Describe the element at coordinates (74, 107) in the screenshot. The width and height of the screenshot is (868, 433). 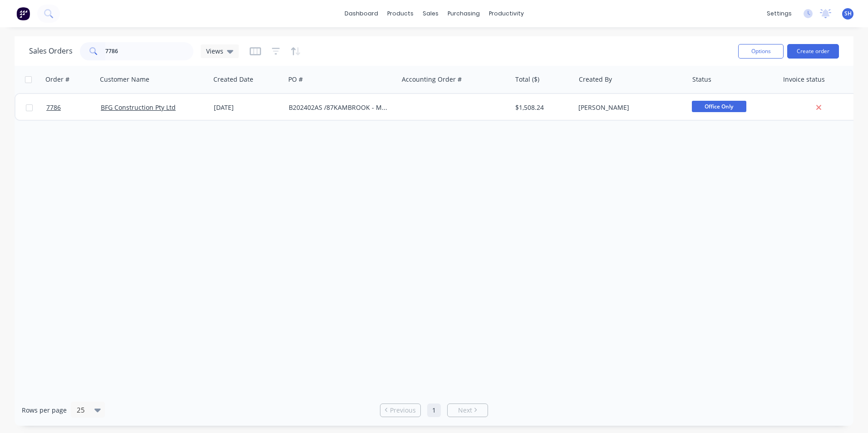
I see `a: 7786` at that location.